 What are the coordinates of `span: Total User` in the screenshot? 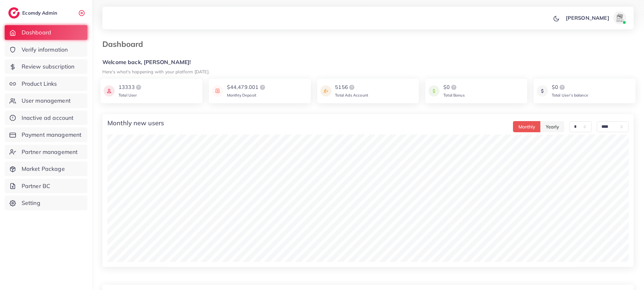 It's located at (128, 95).